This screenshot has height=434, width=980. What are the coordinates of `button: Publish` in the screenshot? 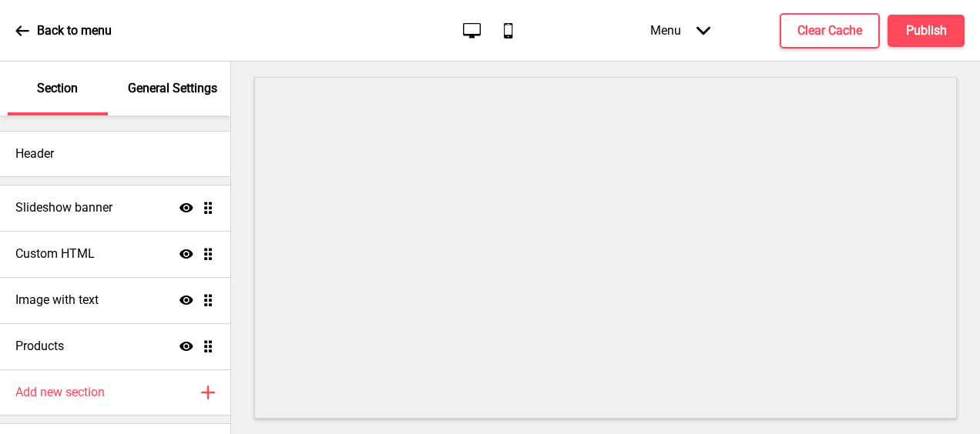 It's located at (925, 31).